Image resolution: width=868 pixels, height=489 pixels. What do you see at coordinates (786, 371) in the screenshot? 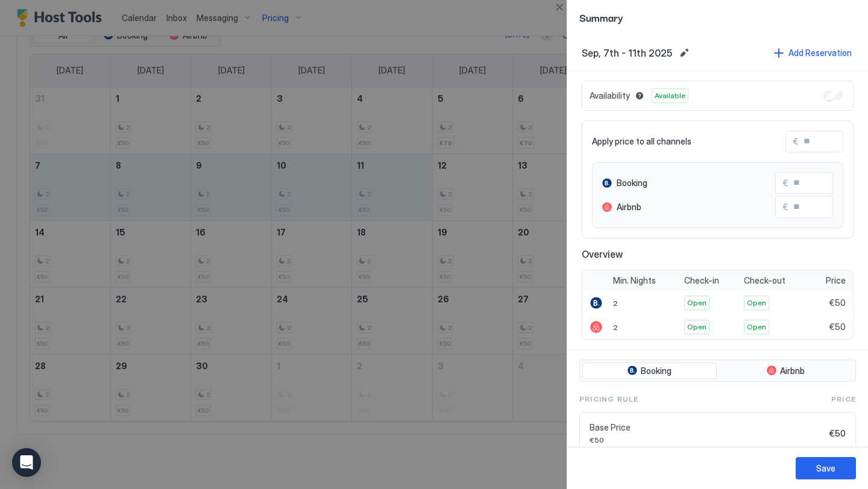
I see `button: Airbnb` at bounding box center [786, 371].